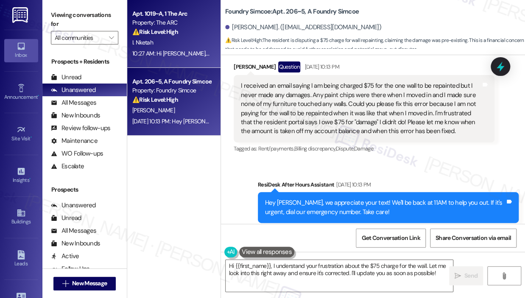 The width and height of the screenshot is (525, 298). I want to click on div: Prospects, so click(84, 190).